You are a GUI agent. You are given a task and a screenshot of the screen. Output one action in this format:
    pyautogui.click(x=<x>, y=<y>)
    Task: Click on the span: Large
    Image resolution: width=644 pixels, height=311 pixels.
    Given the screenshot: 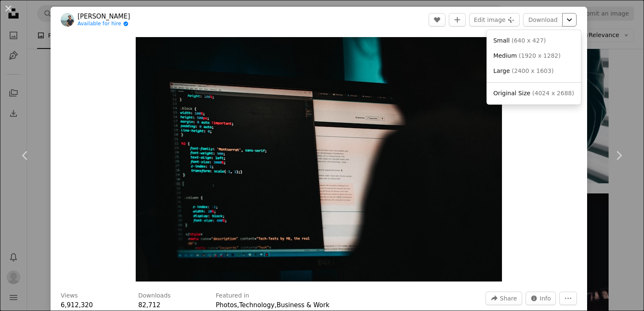 What is the action you would take?
    pyautogui.click(x=501, y=71)
    